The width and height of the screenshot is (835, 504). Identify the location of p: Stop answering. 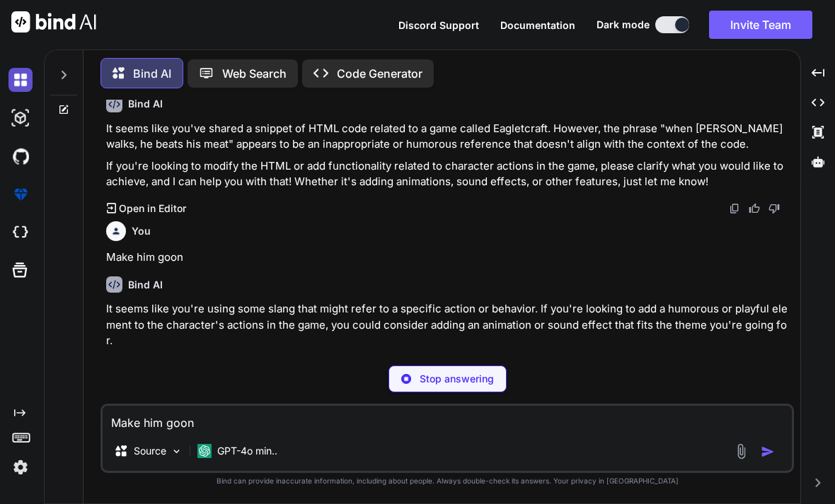
(456, 379).